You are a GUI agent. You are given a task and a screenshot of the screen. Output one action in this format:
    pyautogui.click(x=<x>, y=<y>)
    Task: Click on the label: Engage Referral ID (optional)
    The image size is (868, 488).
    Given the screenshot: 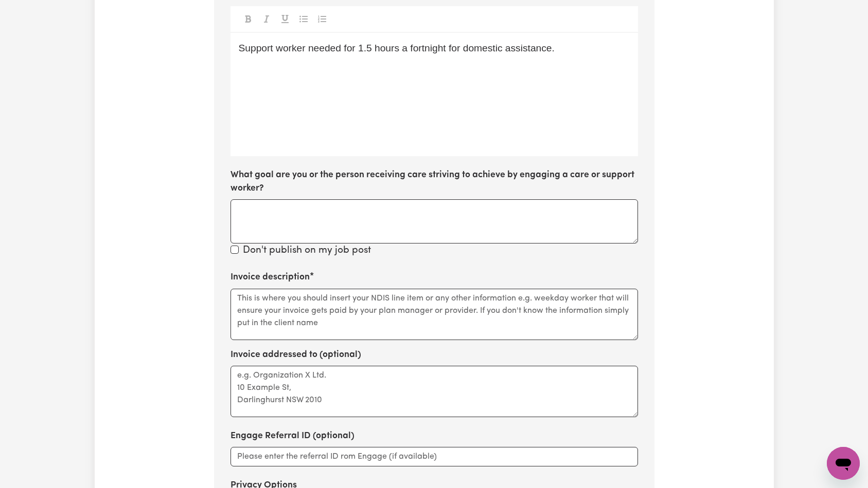 What is the action you would take?
    pyautogui.click(x=292, y=436)
    